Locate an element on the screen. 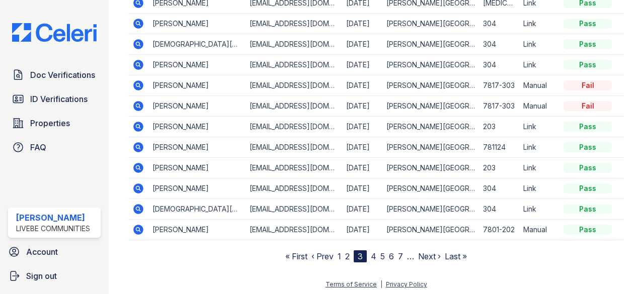 The image size is (644, 294). span: Doc Verifications is located at coordinates (62, 75).